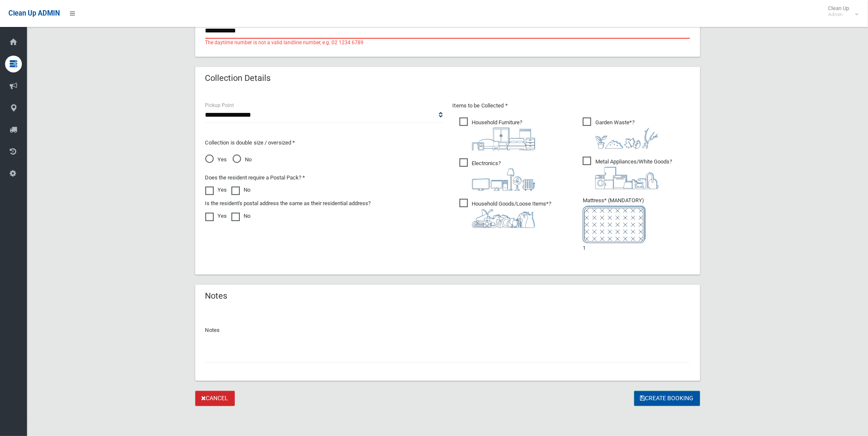 The height and width of the screenshot is (436, 868). What do you see at coordinates (285, 42) in the screenshot?
I see `span: The daytime number is not a valid landline number, e.g. 02 1234 6789` at bounding box center [285, 42].